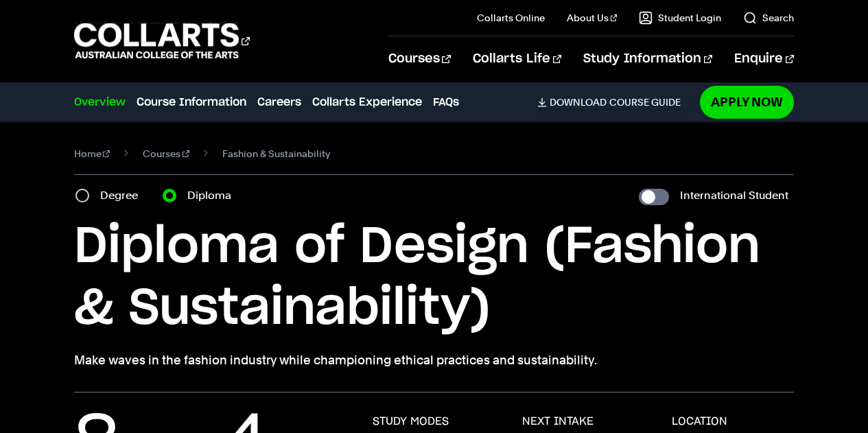  I want to click on a: Search, so click(768, 18).